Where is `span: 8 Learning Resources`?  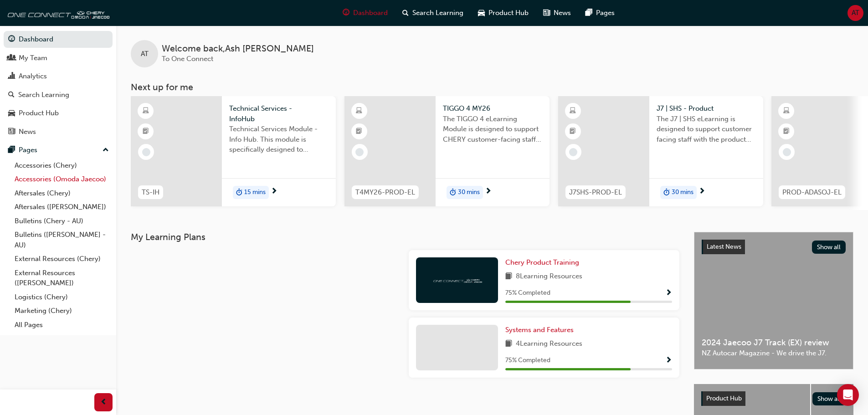 span: 8 Learning Resources is located at coordinates (549, 276).